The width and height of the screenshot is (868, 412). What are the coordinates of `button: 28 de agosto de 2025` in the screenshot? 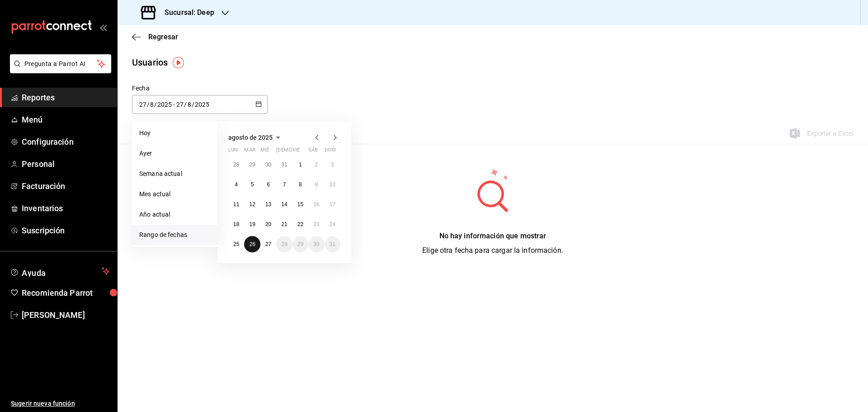 It's located at (284, 244).